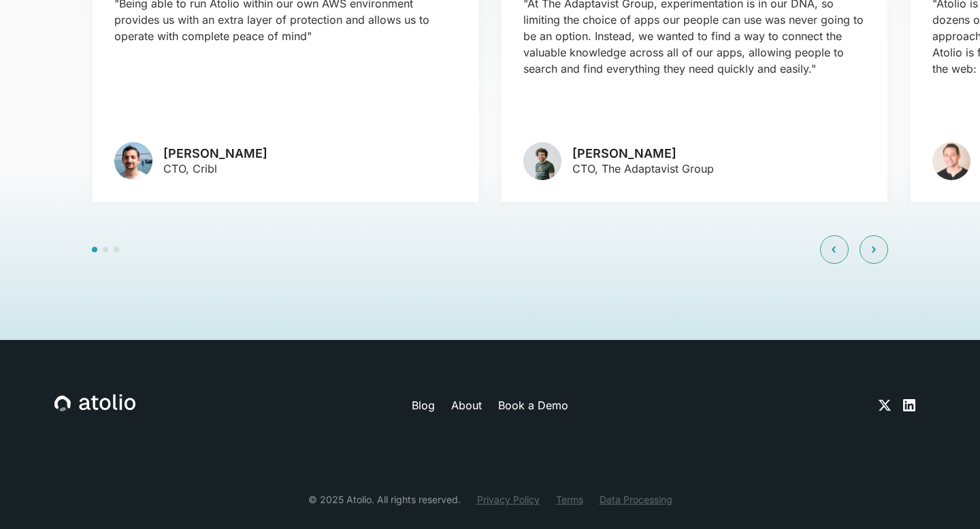  I want to click on a: Privacy Policy, so click(508, 499).